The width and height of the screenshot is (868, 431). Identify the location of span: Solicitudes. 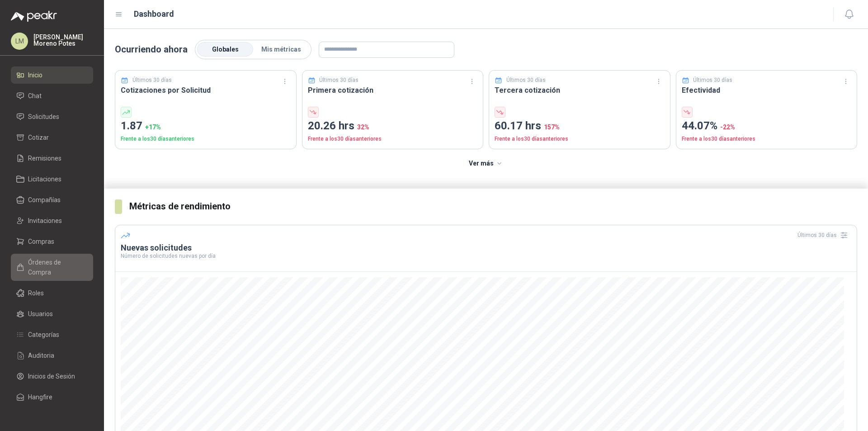
(44, 117).